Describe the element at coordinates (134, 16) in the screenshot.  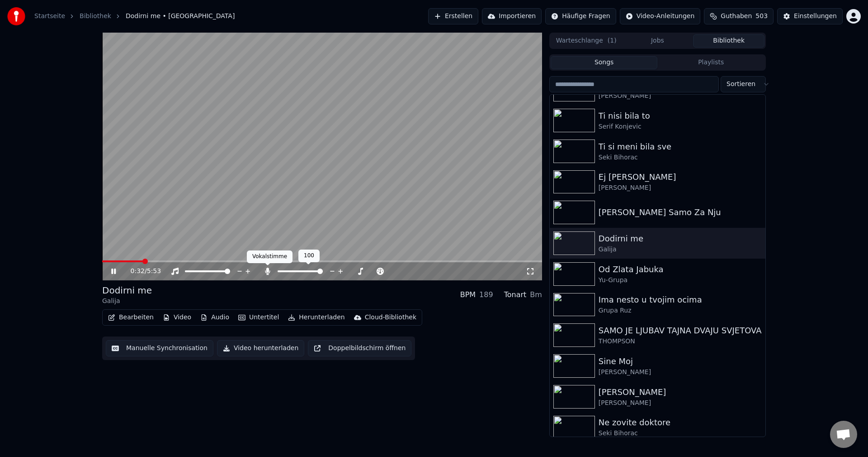
I see `nav: breadcrumb` at that location.